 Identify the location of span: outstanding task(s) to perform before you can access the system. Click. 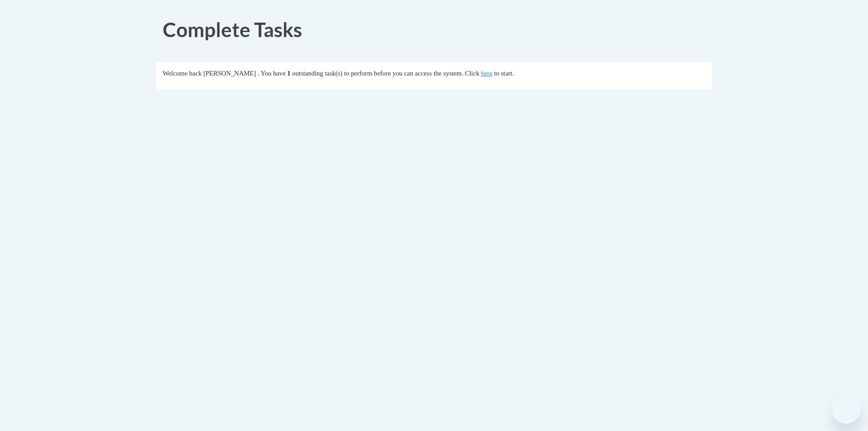
(386, 73).